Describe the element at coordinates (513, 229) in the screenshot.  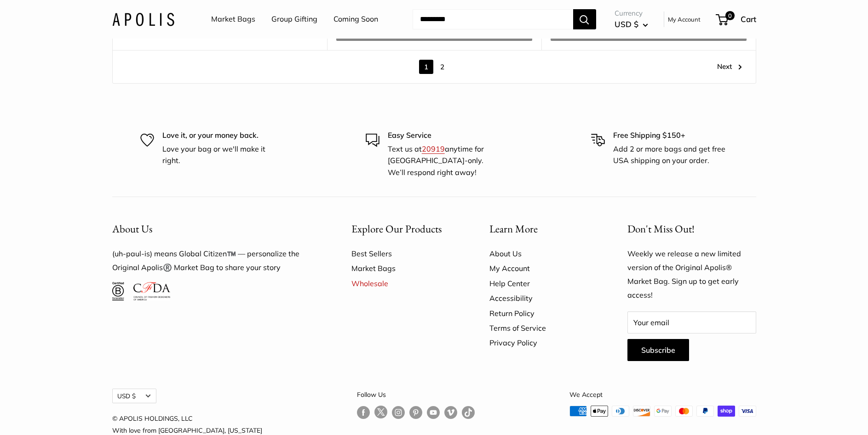
I see `span: Learn More` at that location.